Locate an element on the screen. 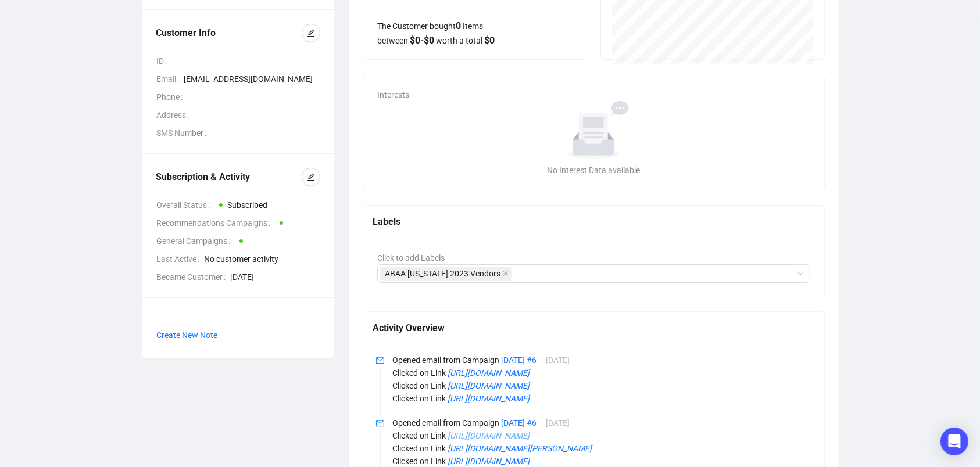 This screenshot has width=980, height=467. span: close is located at coordinates (506, 274).